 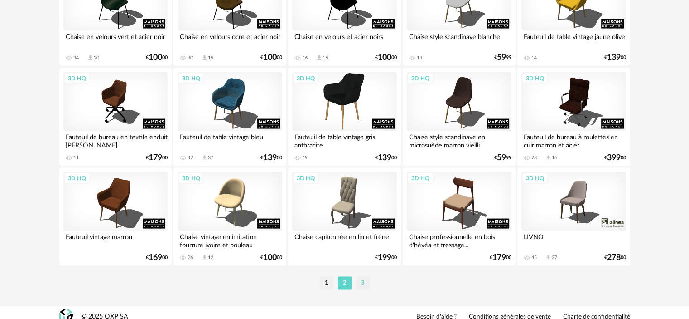 I want to click on div: Chaise professionnelle en bois d'hévéa et tressage..., so click(x=459, y=240).